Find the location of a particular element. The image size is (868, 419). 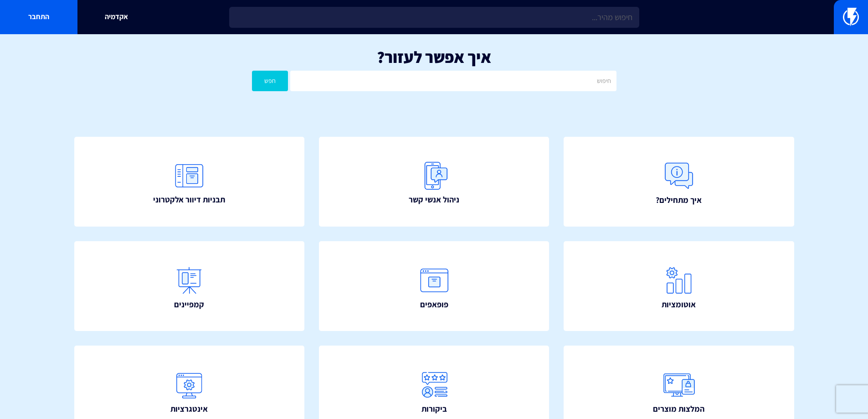

a: פופאפים is located at coordinates (434, 287).